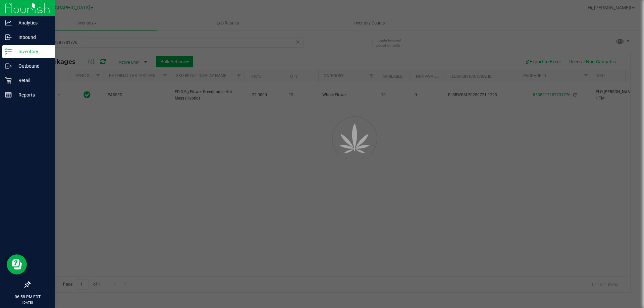 The height and width of the screenshot is (308, 644). I want to click on inline-svg: Reports, so click(9, 95).